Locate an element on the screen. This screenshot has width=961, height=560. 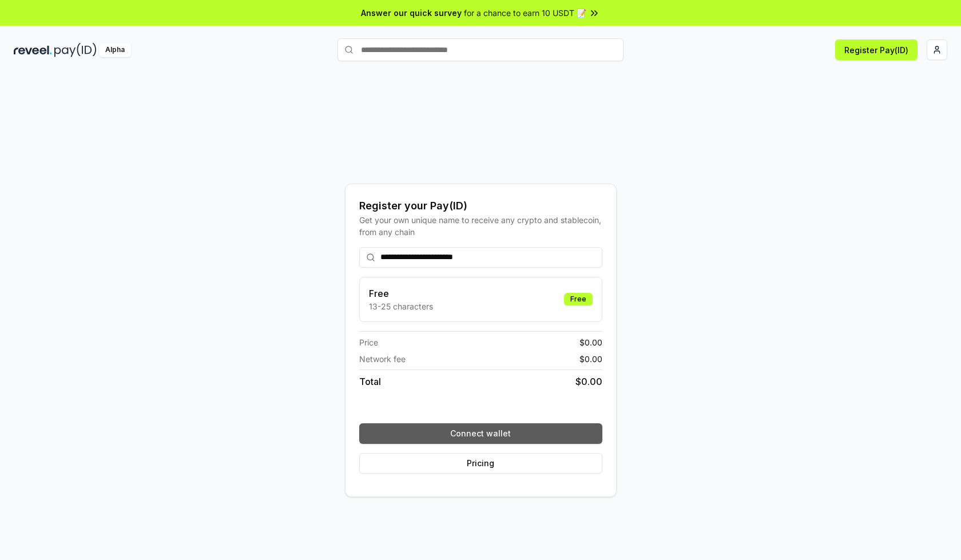
span: Price is located at coordinates (368, 342).